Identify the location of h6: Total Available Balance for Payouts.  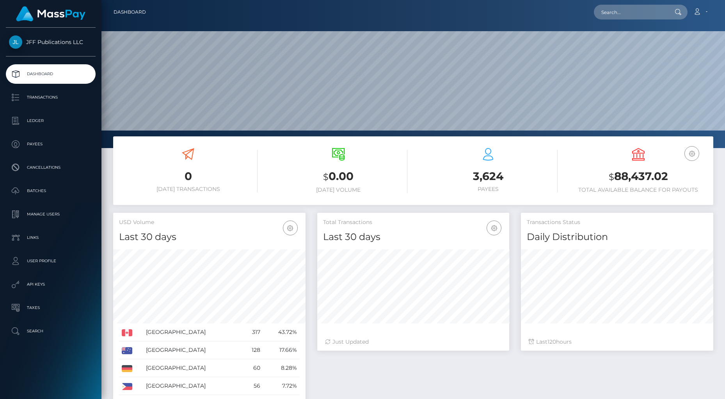
(638, 190).